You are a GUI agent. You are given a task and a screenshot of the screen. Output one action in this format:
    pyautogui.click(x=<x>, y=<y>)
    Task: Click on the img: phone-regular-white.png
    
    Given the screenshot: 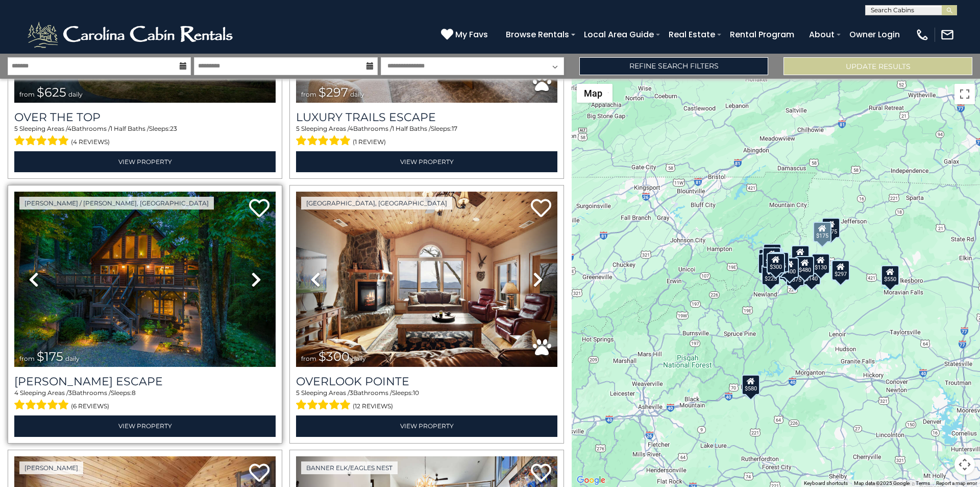 What is the action you would take?
    pyautogui.click(x=922, y=35)
    